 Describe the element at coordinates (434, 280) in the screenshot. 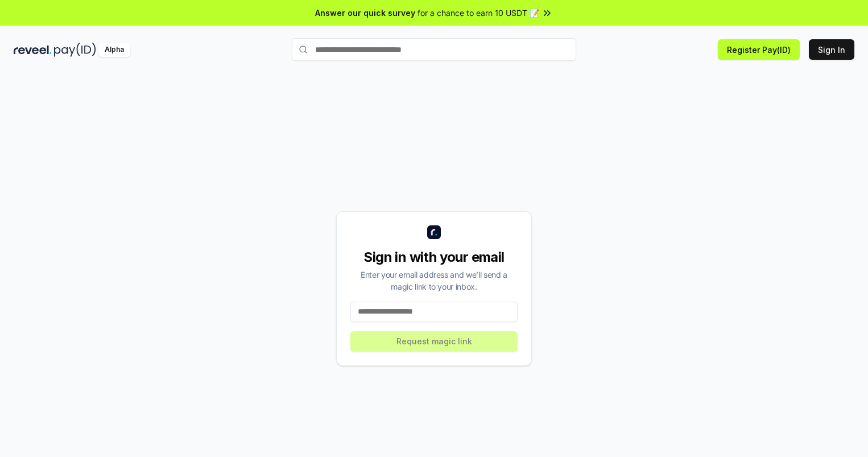

I see `div: Enter your email address and we’ll send a magic link to your inbox.` at that location.